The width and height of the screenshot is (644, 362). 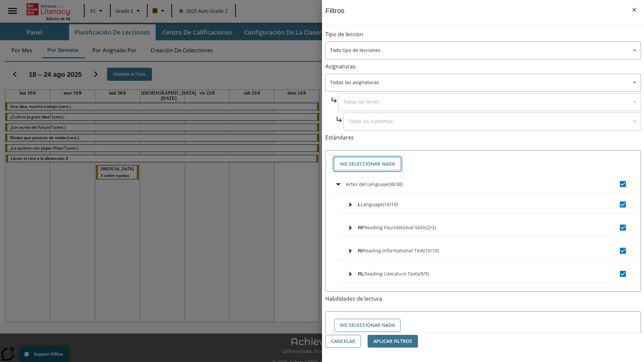 What do you see at coordinates (392, 273) in the screenshot?
I see `span: Reading Literature Texts` at bounding box center [392, 273].